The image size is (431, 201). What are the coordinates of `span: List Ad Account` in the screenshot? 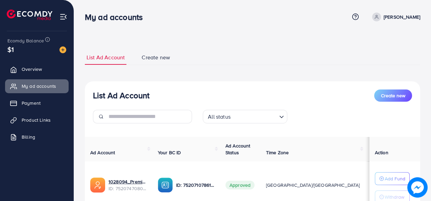 It's located at (106, 57).